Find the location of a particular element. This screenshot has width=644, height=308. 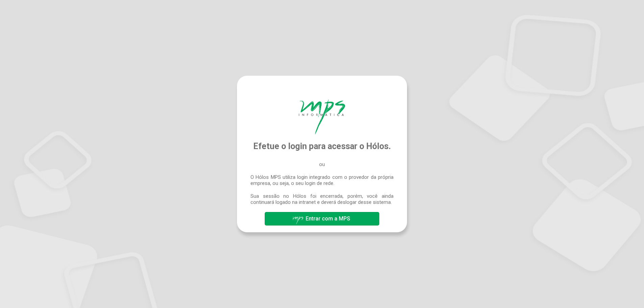

img: Hólos Mps Digital is located at coordinates (322, 117).